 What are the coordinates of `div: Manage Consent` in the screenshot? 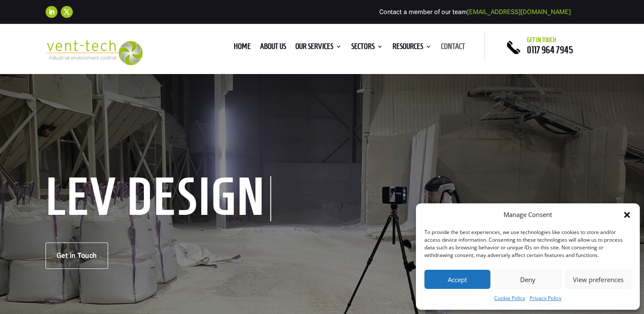 It's located at (528, 215).